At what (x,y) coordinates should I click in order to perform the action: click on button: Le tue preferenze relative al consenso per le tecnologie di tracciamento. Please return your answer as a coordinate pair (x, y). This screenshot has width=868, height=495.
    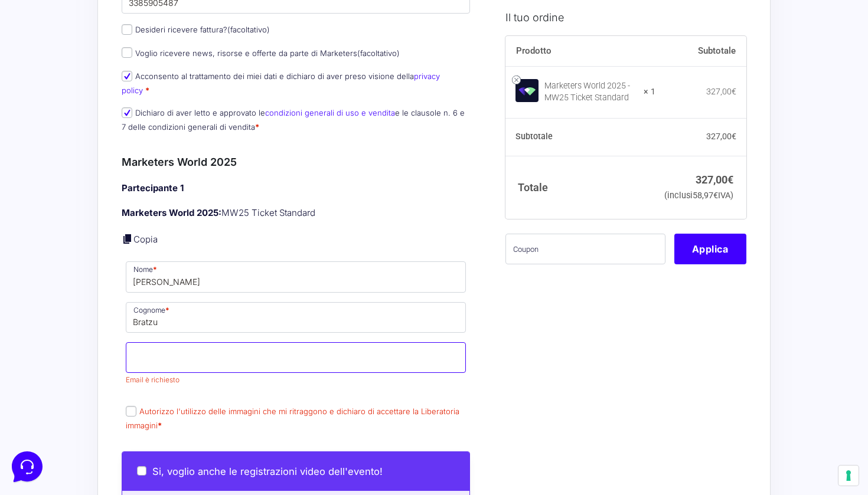
    Looking at the image, I should click on (848, 475).